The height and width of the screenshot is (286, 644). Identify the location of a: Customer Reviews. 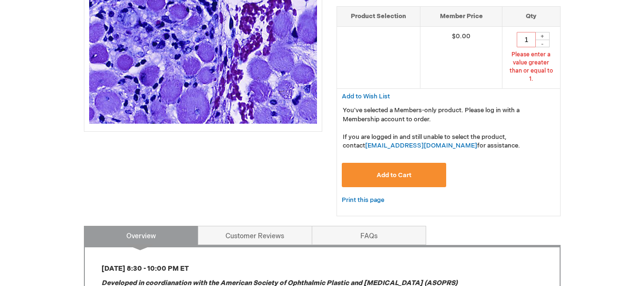
(255, 235).